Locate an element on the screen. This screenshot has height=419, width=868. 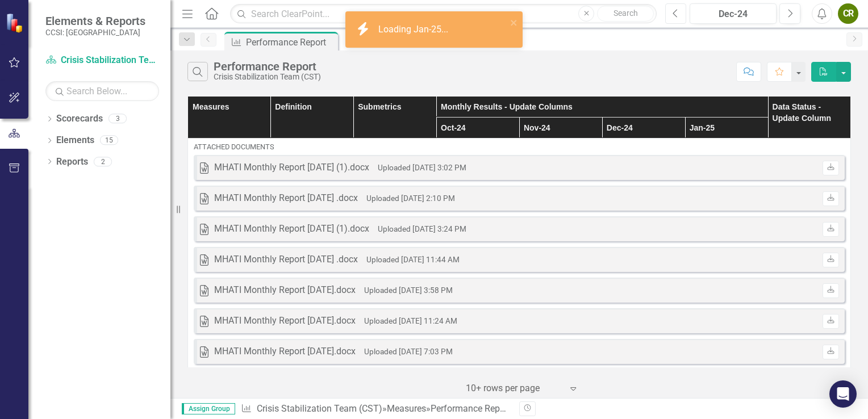
div: Dec-24 is located at coordinates (733, 14).